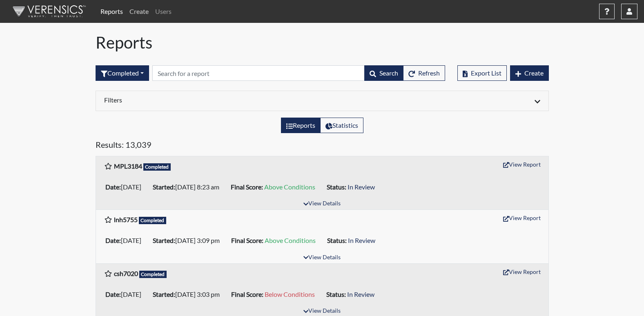 Image resolution: width=644 pixels, height=316 pixels. I want to click on span: Export List, so click(486, 73).